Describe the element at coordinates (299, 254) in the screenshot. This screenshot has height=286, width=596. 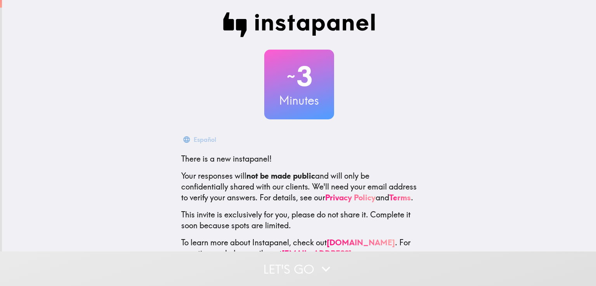
I see `p: To learn more about Instapanel, check out . For questions or help, email us at .` at that location.